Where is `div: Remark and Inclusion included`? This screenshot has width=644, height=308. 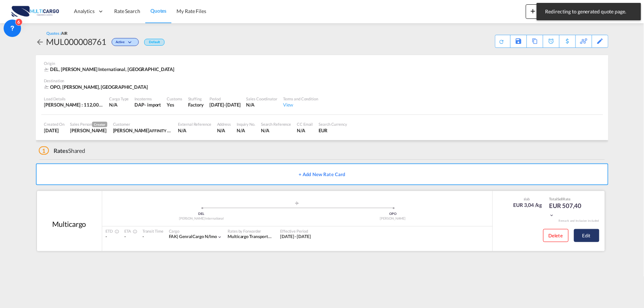 div: Remark and Inclusion included is located at coordinates (579, 221).